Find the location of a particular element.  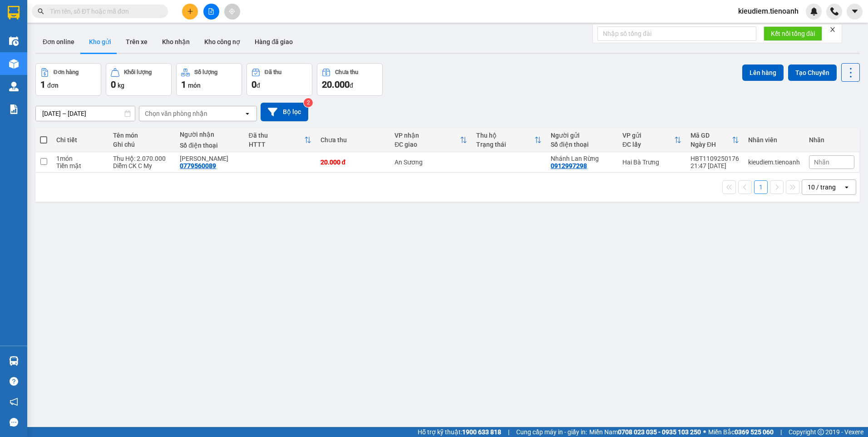

div: Khối lượng is located at coordinates (138, 72).